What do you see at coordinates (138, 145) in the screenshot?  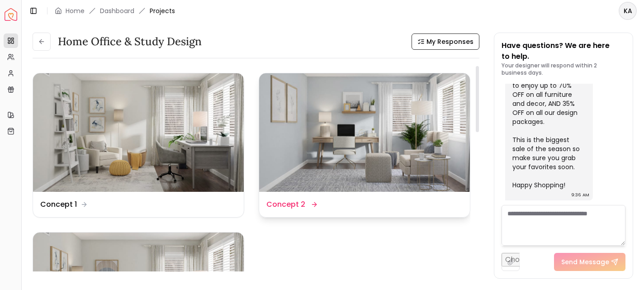 I see `a: Concept 1Concept 1` at bounding box center [138, 145].